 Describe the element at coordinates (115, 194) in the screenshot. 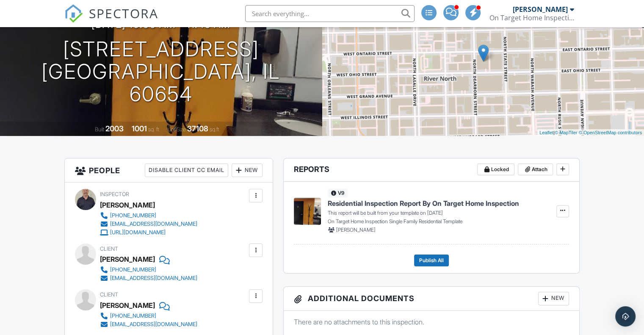

I see `span: Inspector` at that location.